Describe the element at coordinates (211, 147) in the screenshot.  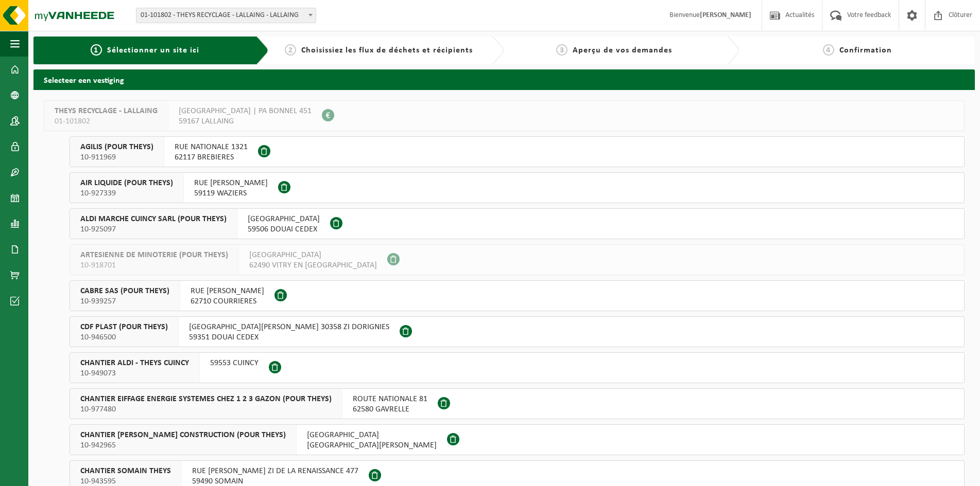
I see `span: RUE NATIONALE 1321` at that location.